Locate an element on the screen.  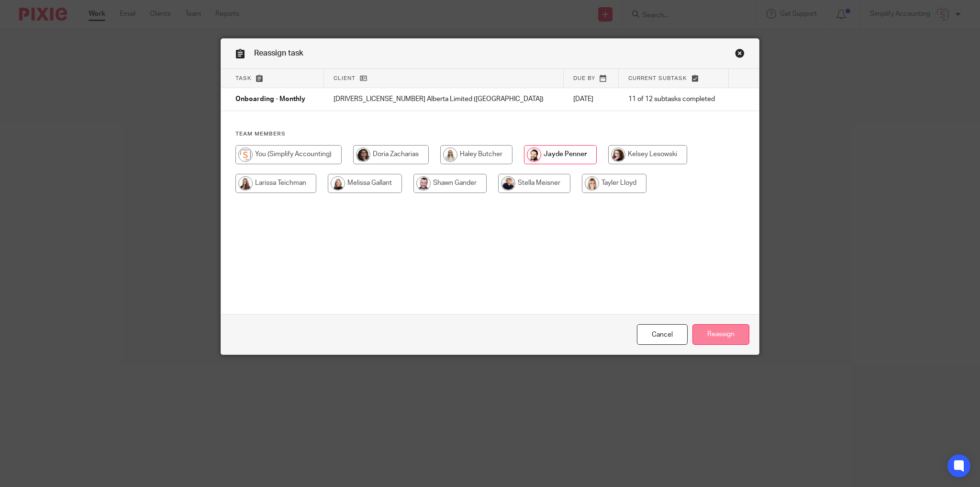
span: Client is located at coordinates (345, 78).